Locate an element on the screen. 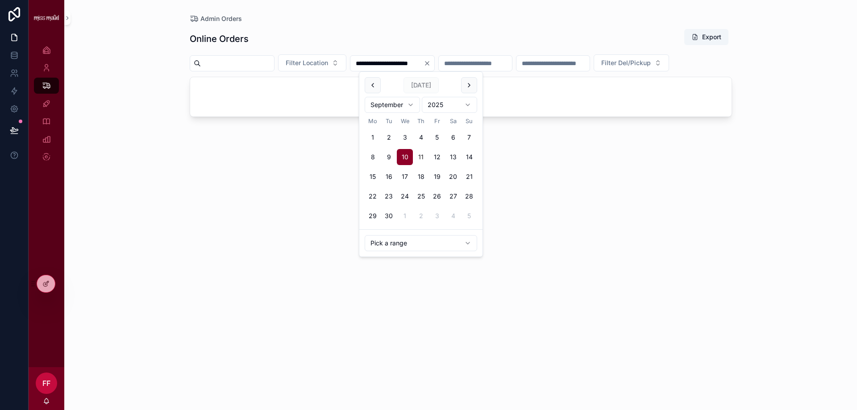 The image size is (857, 410). button: Friday, 19 September 2025 is located at coordinates (437, 177).